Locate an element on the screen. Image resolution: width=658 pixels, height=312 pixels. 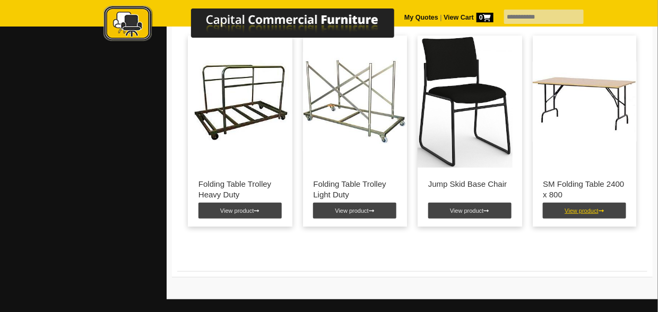
p: Jump Skid Base Chair is located at coordinates (470, 184).